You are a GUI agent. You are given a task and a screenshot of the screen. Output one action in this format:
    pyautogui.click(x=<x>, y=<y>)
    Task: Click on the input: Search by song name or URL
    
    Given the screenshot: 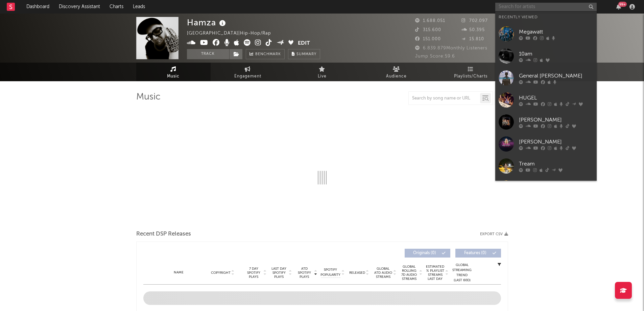 What is the action you would take?
    pyautogui.click(x=444, y=99)
    